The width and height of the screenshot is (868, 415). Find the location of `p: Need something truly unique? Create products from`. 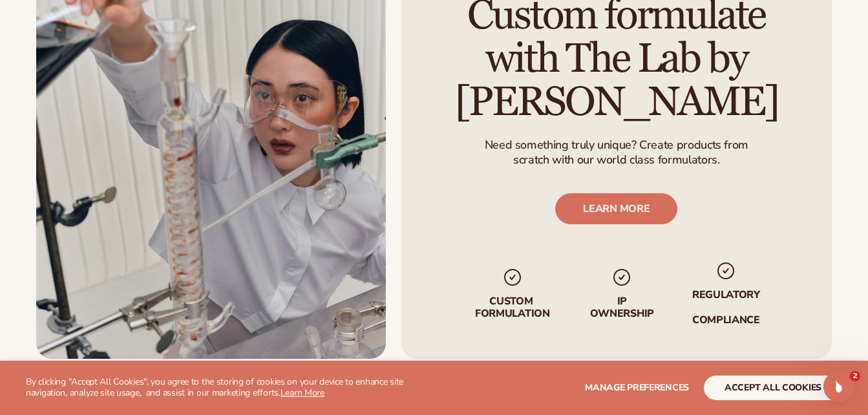

p: Need something truly unique? Create products from is located at coordinates (616, 144).